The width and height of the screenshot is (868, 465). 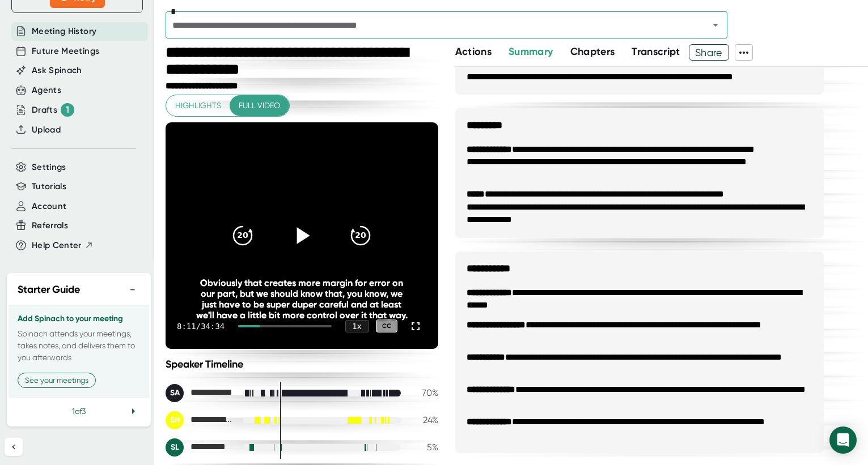 What do you see at coordinates (53, 110) in the screenshot?
I see `button: Drafts 1` at bounding box center [53, 110].